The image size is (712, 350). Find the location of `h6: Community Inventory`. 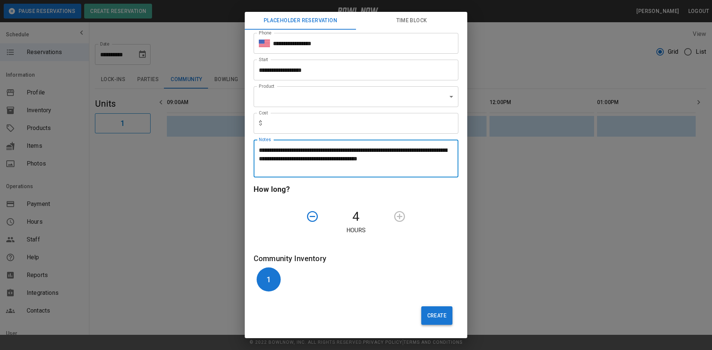

h6: Community Inventory is located at coordinates (356, 259).